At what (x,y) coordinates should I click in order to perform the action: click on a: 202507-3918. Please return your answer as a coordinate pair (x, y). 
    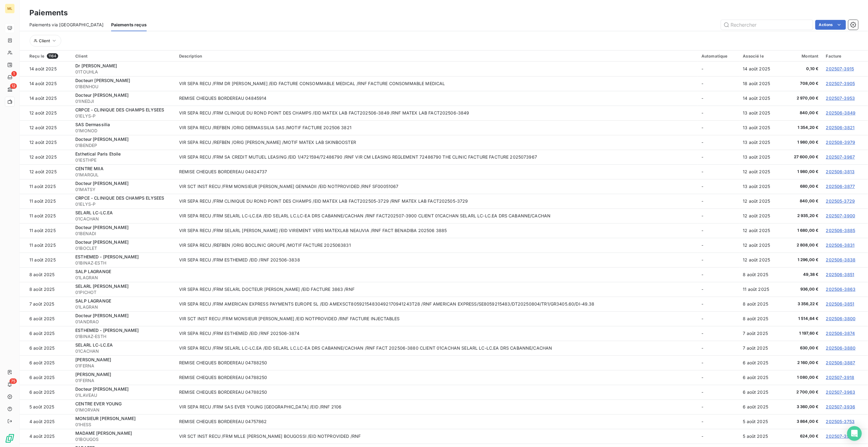
    Looking at the image, I should click on (840, 378).